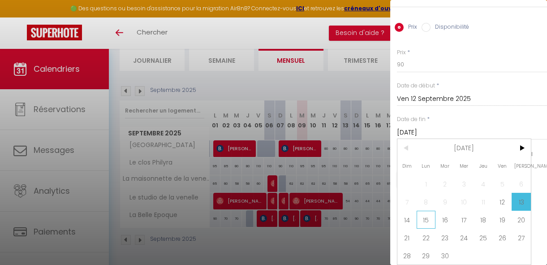  What do you see at coordinates (426, 237) in the screenshot?
I see `span: 22` at bounding box center [426, 237].